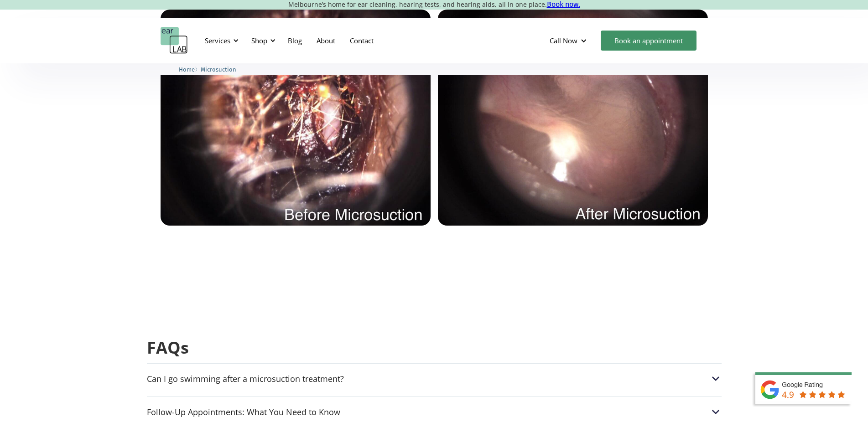  I want to click on a: Book an appointment, so click(649, 41).